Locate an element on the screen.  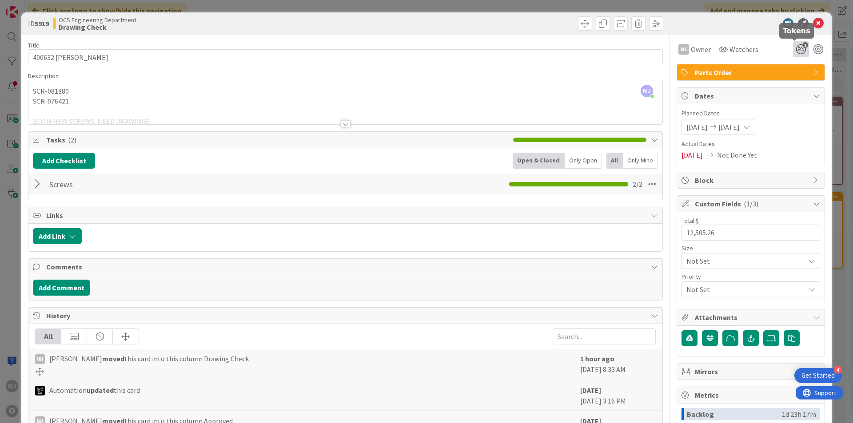
div: Backlog is located at coordinates (734, 414).